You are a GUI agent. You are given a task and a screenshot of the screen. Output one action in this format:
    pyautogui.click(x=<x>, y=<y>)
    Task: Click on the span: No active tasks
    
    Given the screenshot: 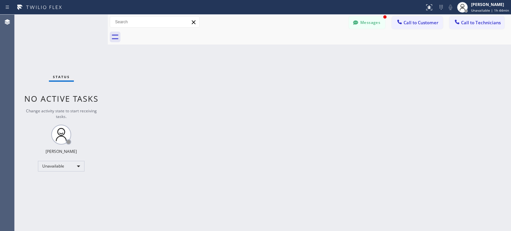 What is the action you would take?
    pyautogui.click(x=61, y=98)
    